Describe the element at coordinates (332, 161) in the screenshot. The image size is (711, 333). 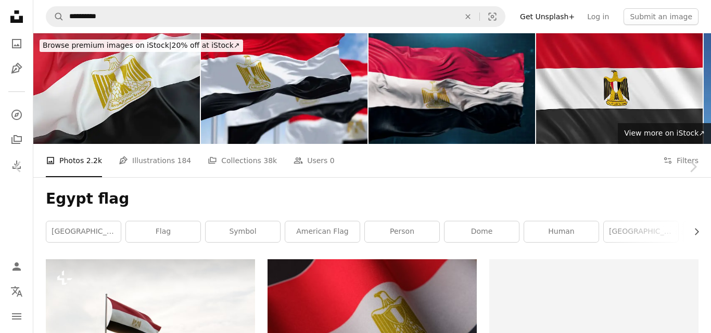
I see `span: 0` at that location.